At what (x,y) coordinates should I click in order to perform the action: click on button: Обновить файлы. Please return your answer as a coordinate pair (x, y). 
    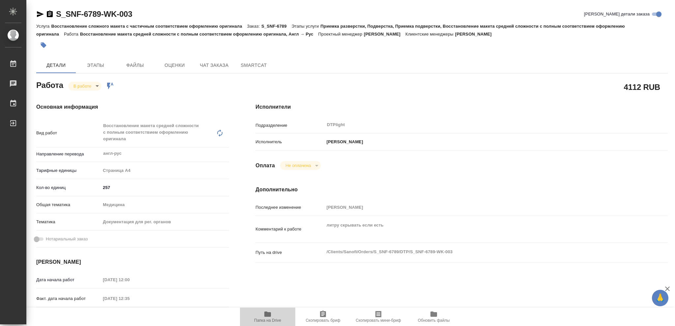
    Looking at the image, I should click on (434, 317).